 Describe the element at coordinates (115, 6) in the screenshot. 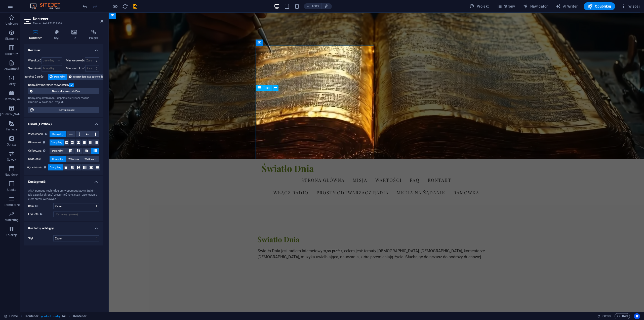

I see `button: Kliknij tutaj, aby wyjść z trybu podglądu i kontynuować edycję` at that location.